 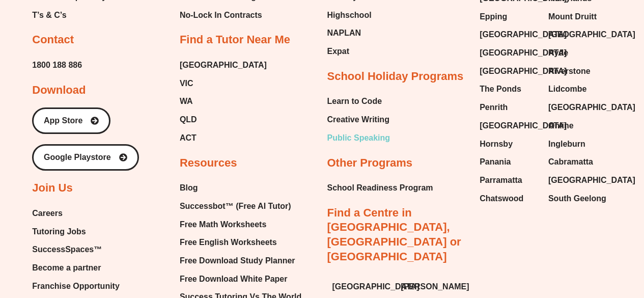 I want to click on span: No-Lock In Contracts, so click(x=221, y=15).